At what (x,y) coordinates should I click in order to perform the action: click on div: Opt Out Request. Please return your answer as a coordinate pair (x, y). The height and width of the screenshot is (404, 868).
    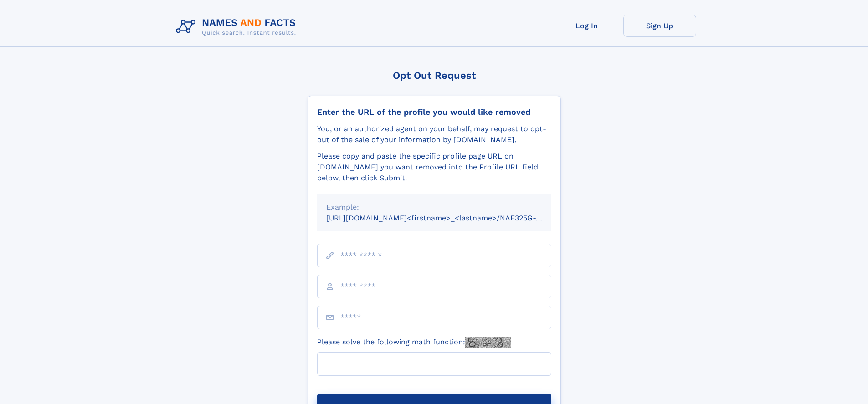
    Looking at the image, I should click on (434, 75).